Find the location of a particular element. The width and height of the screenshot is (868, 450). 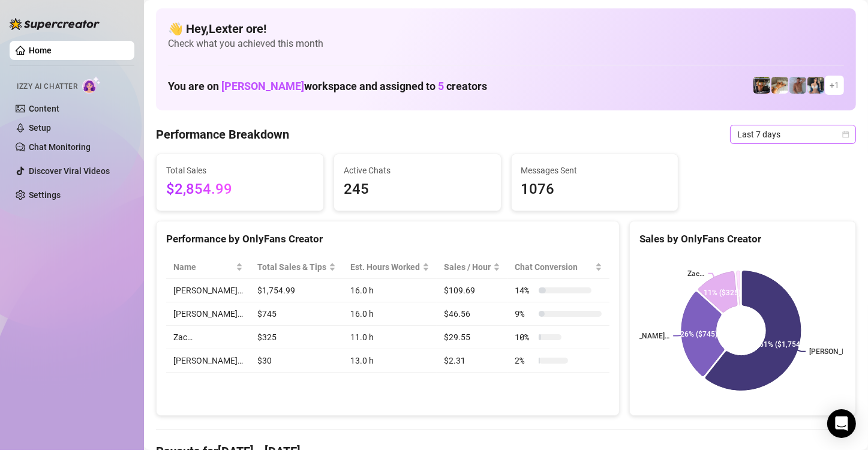

span: 245 is located at coordinates (418, 190).